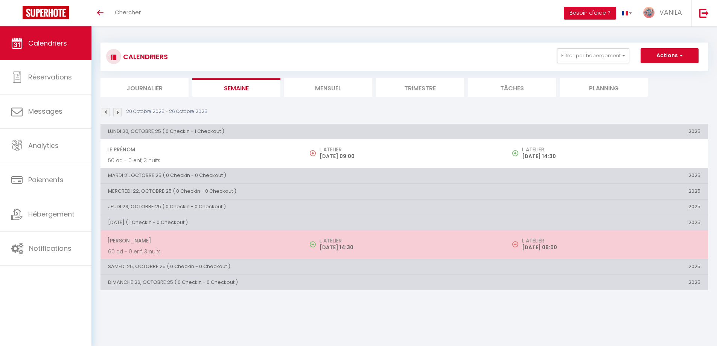  I want to click on li: Semaine, so click(237, 87).